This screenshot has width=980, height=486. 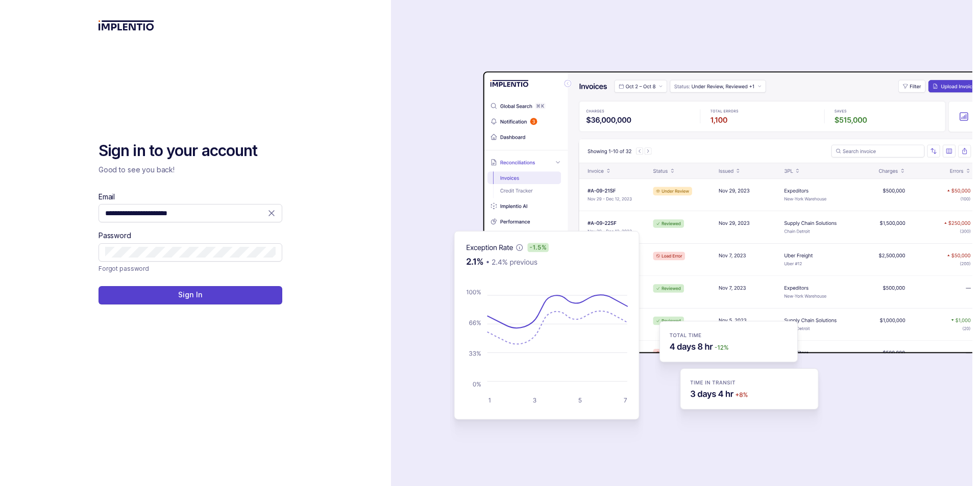 I want to click on p: Good to see you back!, so click(x=190, y=170).